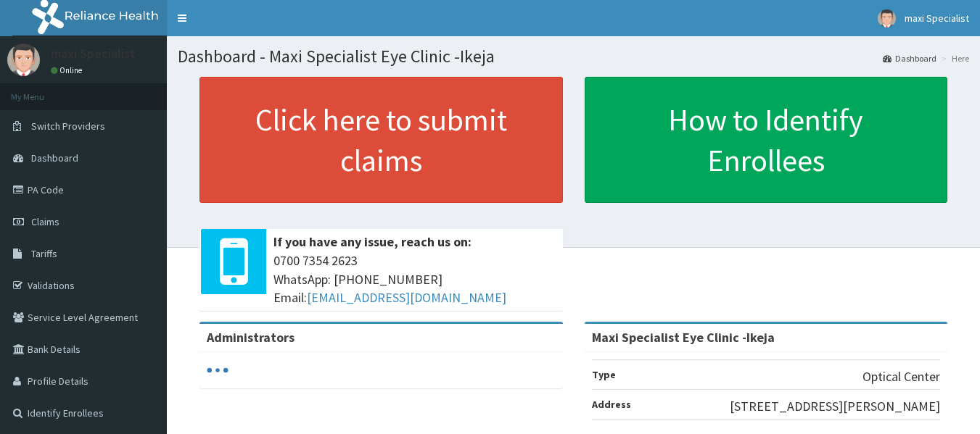 The width and height of the screenshot is (980, 434). What do you see at coordinates (381, 140) in the screenshot?
I see `a: Click here to submit claims` at bounding box center [381, 140].